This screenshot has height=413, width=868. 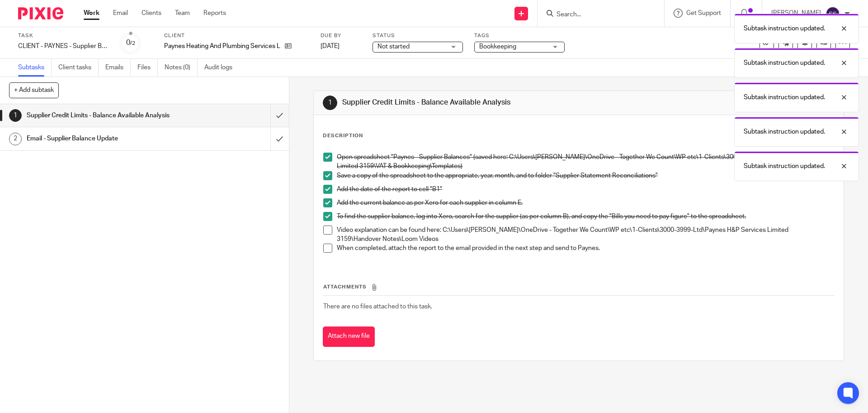 I want to click on a: Emails, so click(x=118, y=67).